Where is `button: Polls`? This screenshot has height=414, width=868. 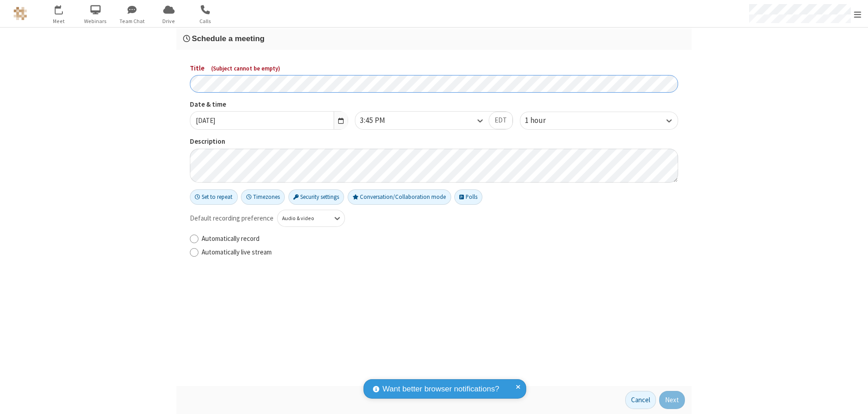
button: Polls is located at coordinates (468, 197).